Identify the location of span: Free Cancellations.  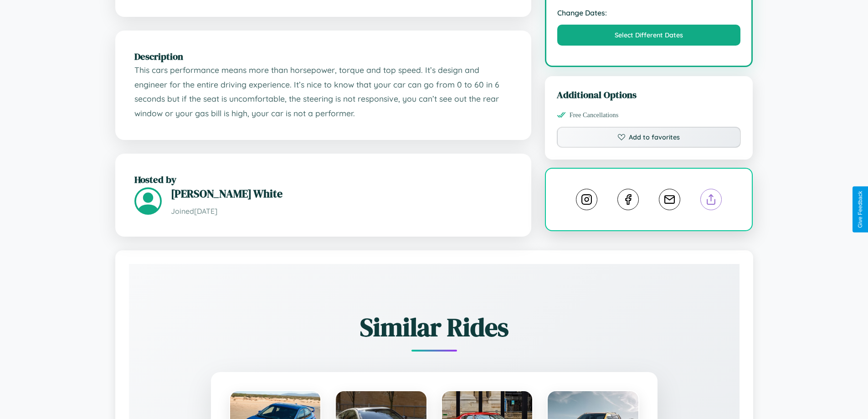
(594, 115).